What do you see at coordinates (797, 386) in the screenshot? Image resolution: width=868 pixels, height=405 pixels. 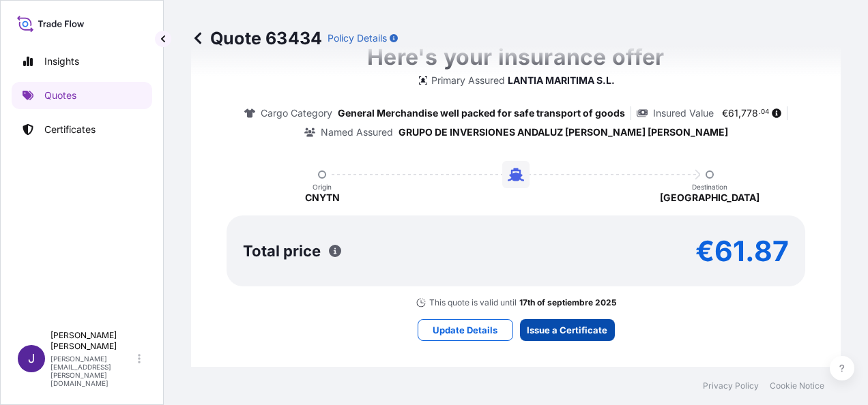 I see `p: Cookie Notice` at bounding box center [797, 386].